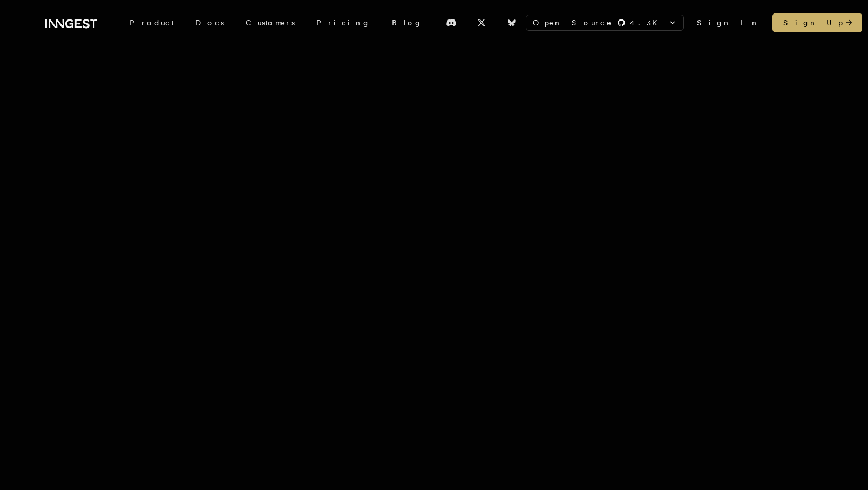 The width and height of the screenshot is (868, 490). Describe the element at coordinates (817, 23) in the screenshot. I see `a: Sign Up` at that location.